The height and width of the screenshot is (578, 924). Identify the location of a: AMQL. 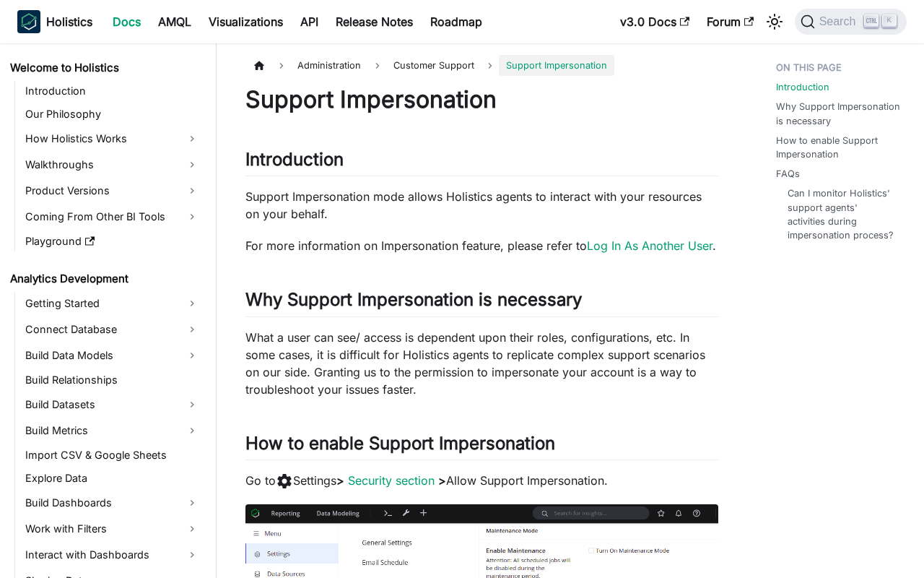
(175, 21).